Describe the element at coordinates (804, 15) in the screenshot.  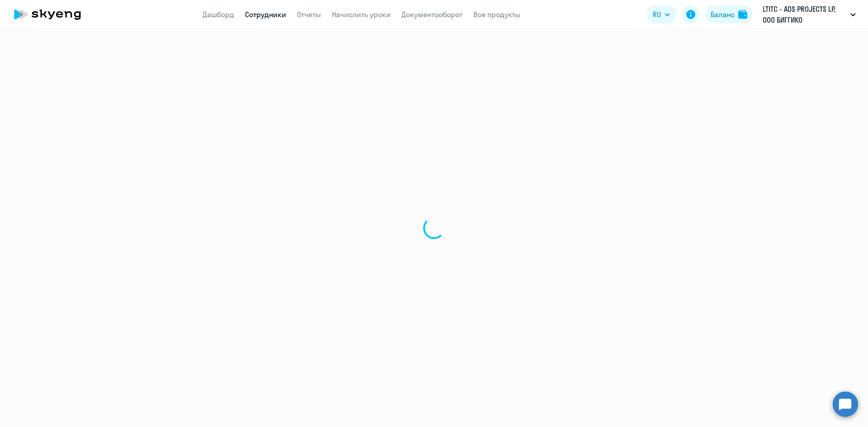
I see `p: LTITC - ADS PROJECTS LP, ООО БИГГИКО` at that location.